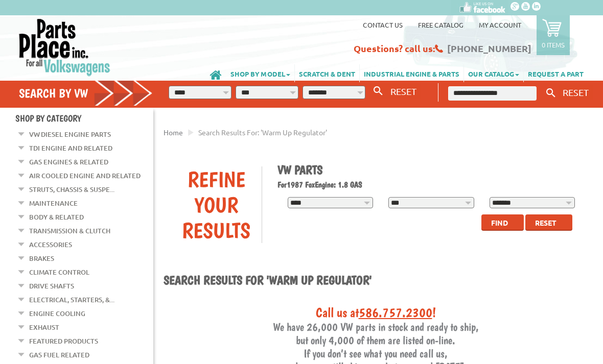 The image size is (603, 364). I want to click on h2: 1987 Fox, so click(429, 184).